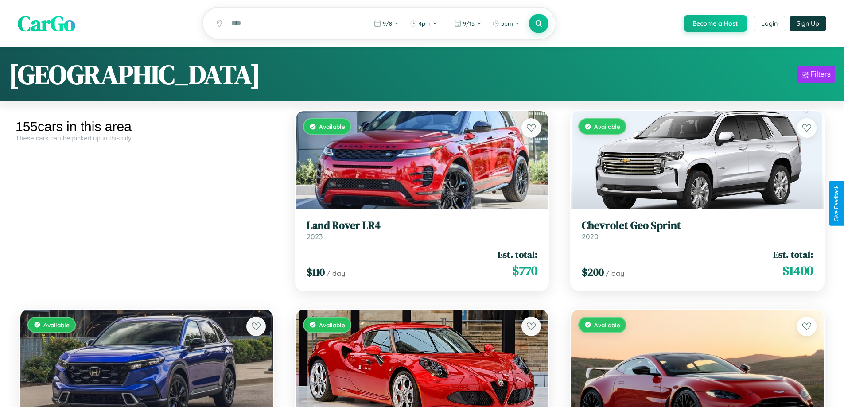 This screenshot has width=844, height=407. What do you see at coordinates (315, 237) in the screenshot?
I see `span: 2023` at bounding box center [315, 237].